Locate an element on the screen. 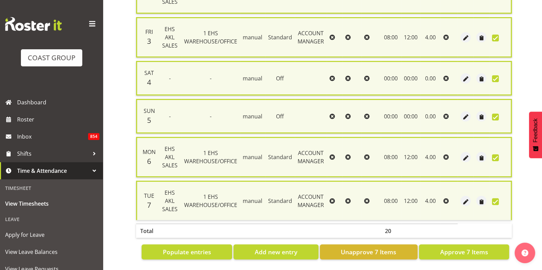 The width and height of the screenshot is (542, 270). span: Feedback is located at coordinates (535, 131).